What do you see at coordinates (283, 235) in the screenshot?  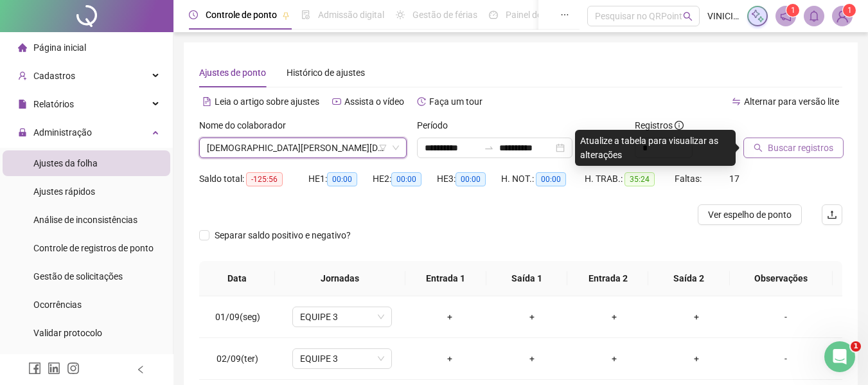 I see `span: Separar saldo positivo e negativo?` at bounding box center [283, 235].